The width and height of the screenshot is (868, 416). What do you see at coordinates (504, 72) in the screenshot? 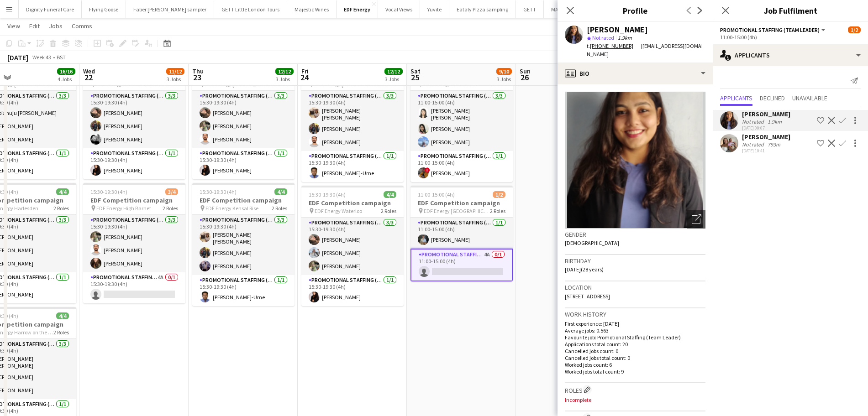
I see `span: 9/10` at bounding box center [504, 72].